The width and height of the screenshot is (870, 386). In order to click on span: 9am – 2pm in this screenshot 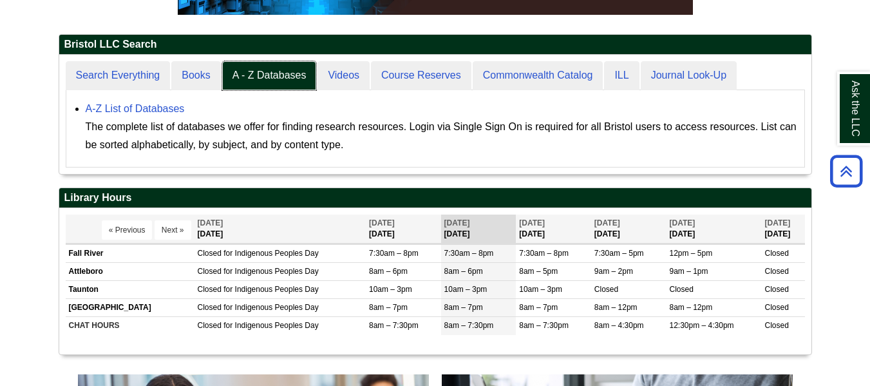, I will do `click(614, 271)`.